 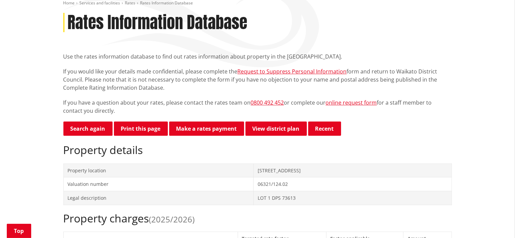 What do you see at coordinates (158, 23) in the screenshot?
I see `h1: Rates Information Database` at bounding box center [158, 23].